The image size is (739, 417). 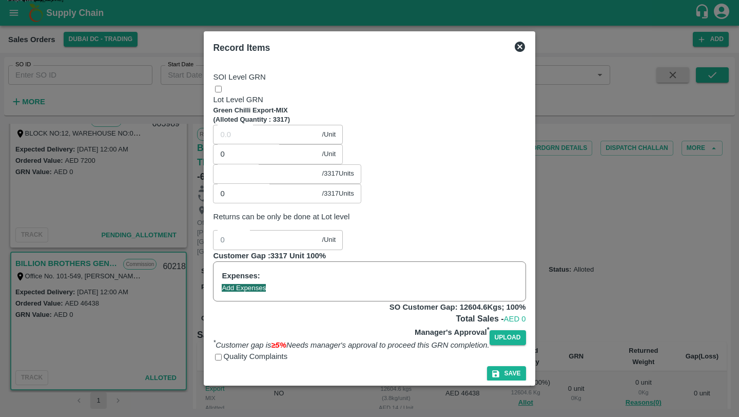 I want to click on span: ≥5%, so click(x=279, y=345).